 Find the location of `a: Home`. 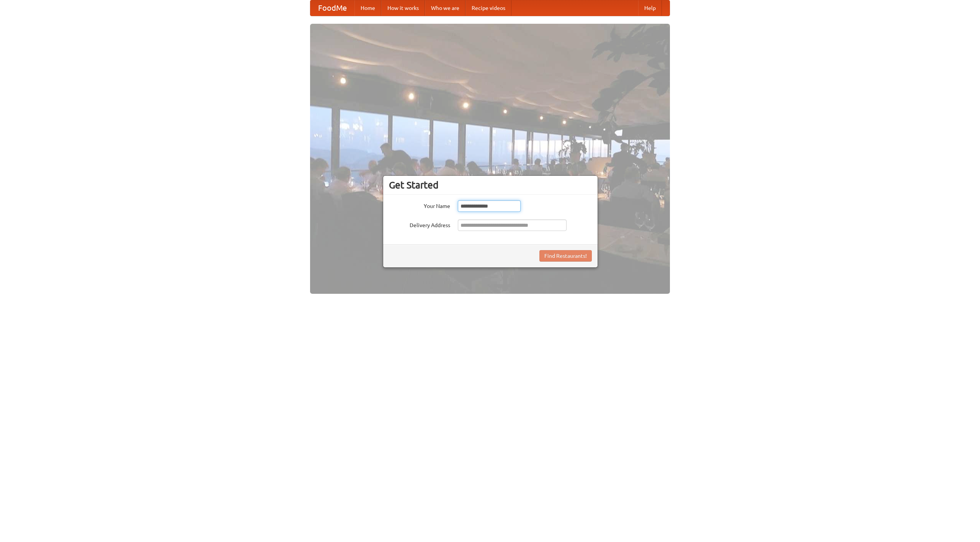

a: Home is located at coordinates (368, 8).